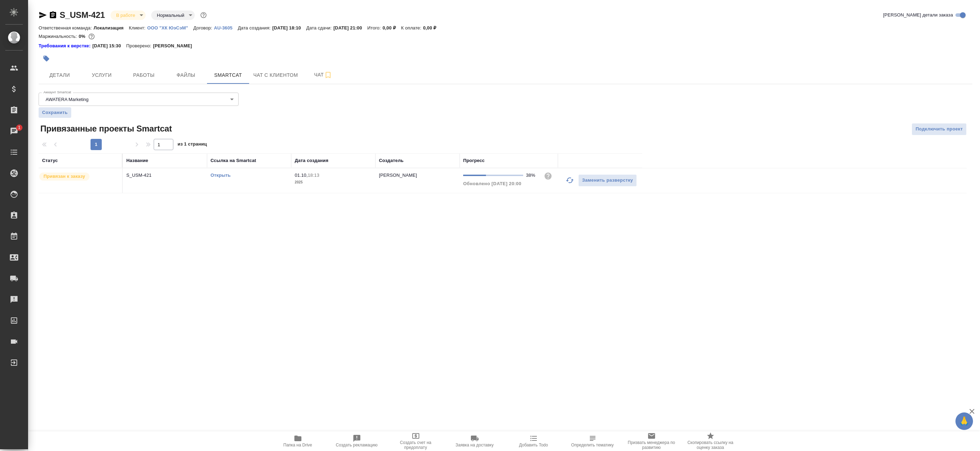  What do you see at coordinates (139, 99) in the screenshot?
I see `div: AWATERA Marketing` at bounding box center [139, 99].